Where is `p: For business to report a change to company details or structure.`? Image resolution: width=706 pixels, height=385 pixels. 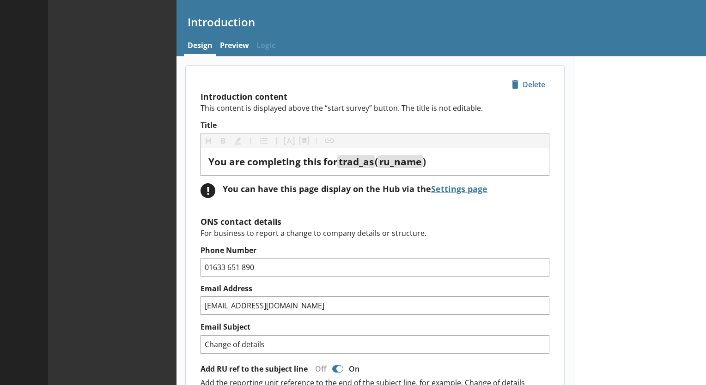
p: For business to report a change to company details or structure. is located at coordinates (375, 233).